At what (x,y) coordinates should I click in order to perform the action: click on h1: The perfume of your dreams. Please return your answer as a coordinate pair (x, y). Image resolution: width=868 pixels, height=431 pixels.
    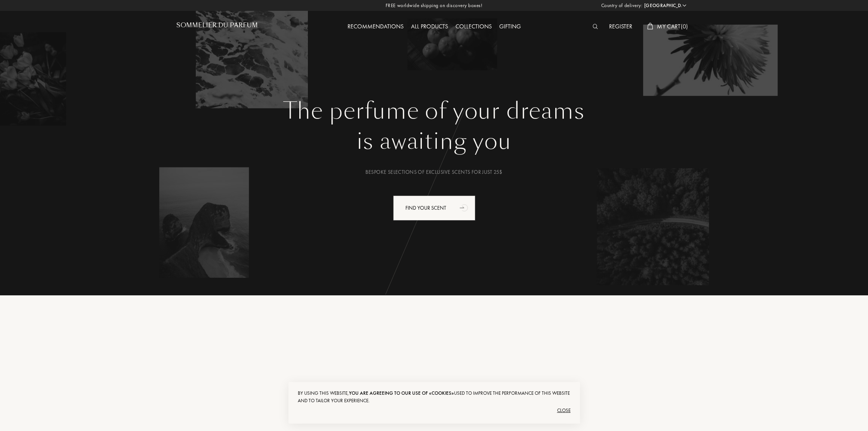
    Looking at the image, I should click on (434, 111).